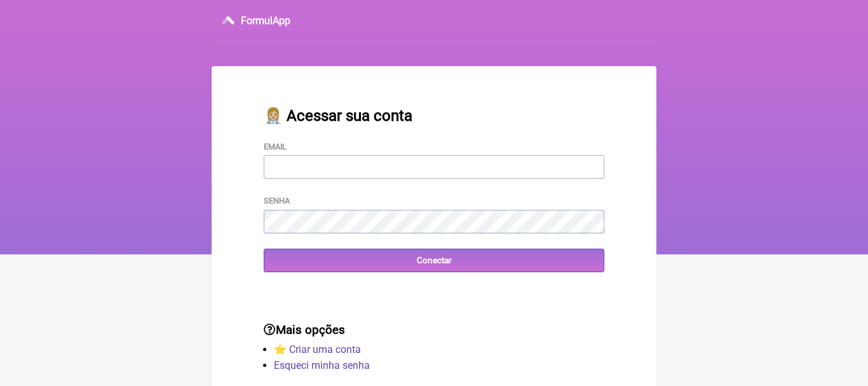  I want to click on label: Senha, so click(276, 200).